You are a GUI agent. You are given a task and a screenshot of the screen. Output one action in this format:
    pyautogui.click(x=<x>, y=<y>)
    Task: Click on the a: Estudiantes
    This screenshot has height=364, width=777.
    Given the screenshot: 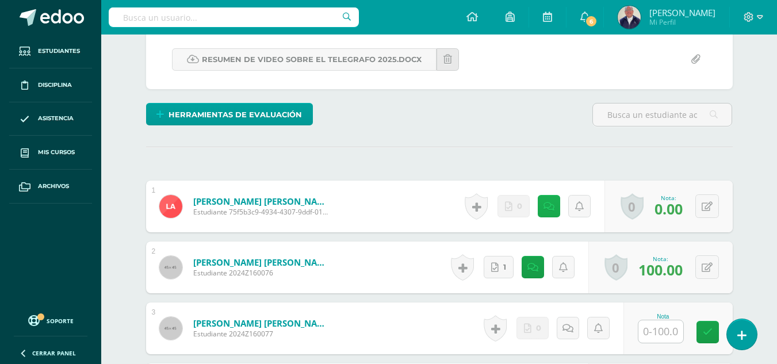 What is the action you would take?
    pyautogui.click(x=51, y=51)
    